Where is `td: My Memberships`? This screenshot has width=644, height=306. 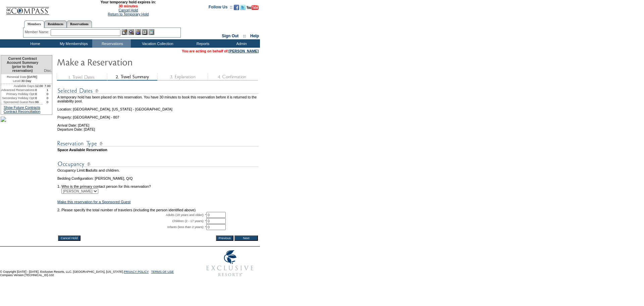
td: My Memberships is located at coordinates (73, 43).